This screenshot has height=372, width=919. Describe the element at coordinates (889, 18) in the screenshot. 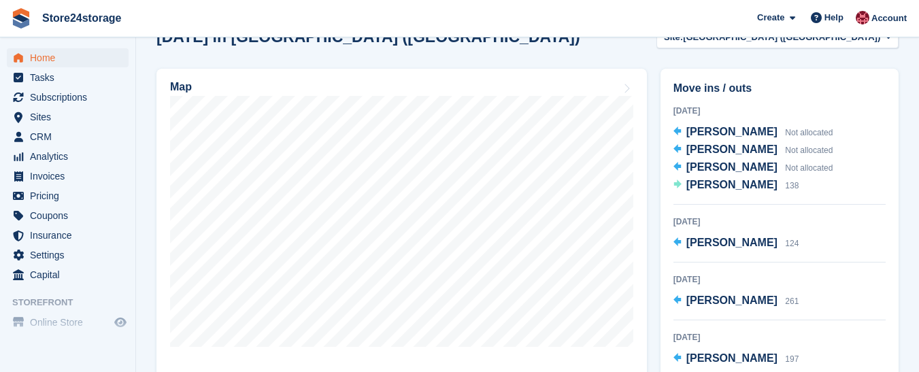

I see `span: Account` at that location.